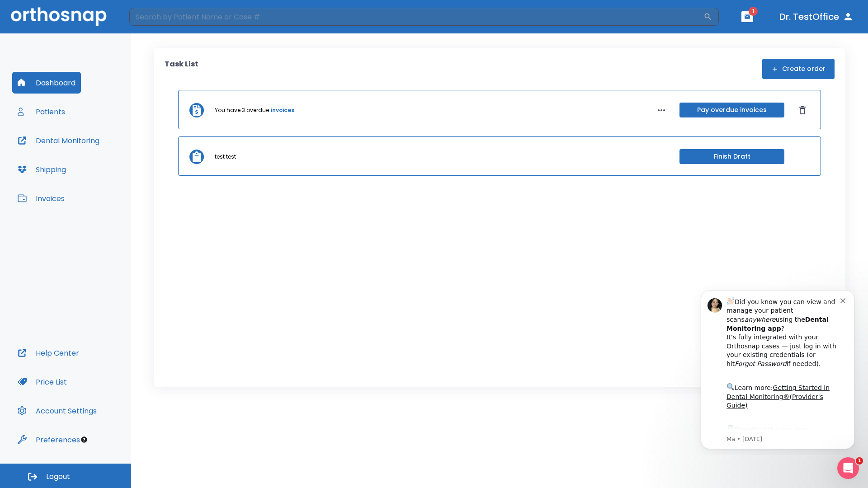  Describe the element at coordinates (798, 68) in the screenshot. I see `button: Create order` at that location.